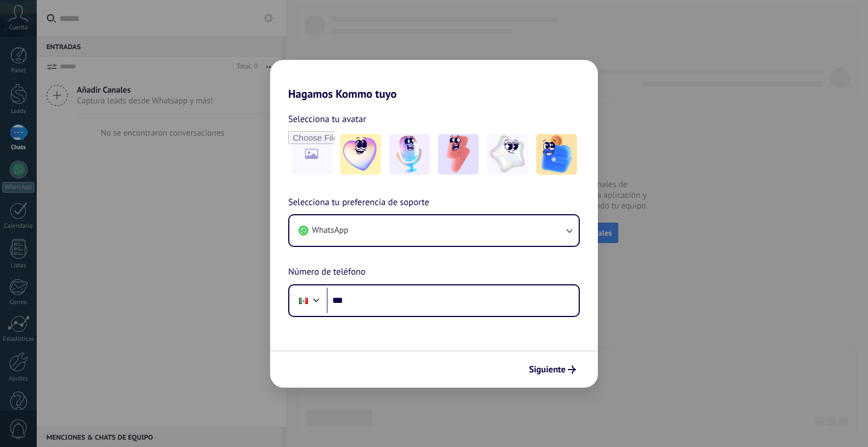 The image size is (868, 447). Describe the element at coordinates (552, 369) in the screenshot. I see `button: Siguiente` at that location.